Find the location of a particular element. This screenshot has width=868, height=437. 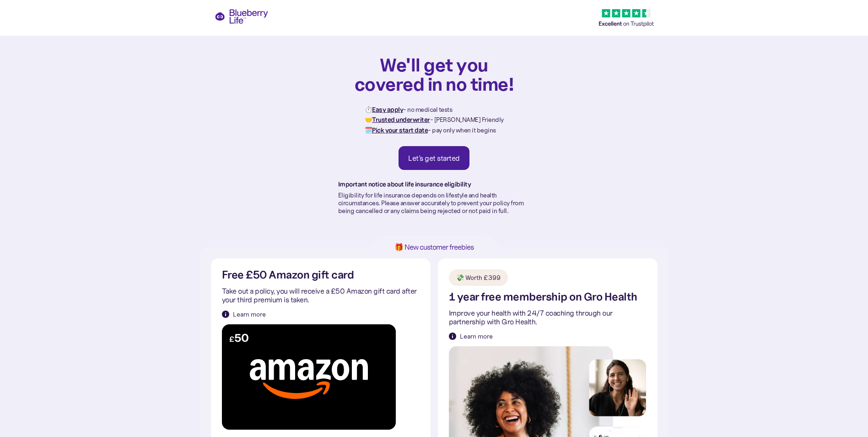

strong: Trusted underwriter is located at coordinates (401, 120).